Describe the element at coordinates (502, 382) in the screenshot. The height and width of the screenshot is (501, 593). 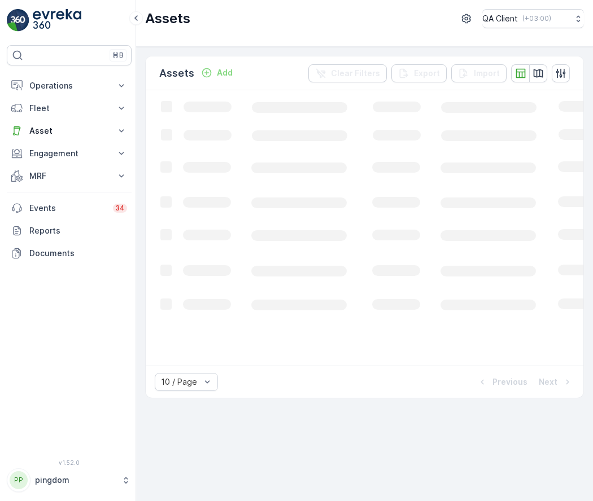
I see `button: Previous` at that location.